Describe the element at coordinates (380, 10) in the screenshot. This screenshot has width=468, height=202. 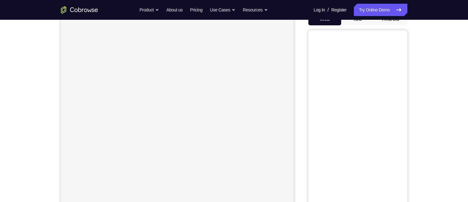
I see `a: Try Online Demo` at that location.